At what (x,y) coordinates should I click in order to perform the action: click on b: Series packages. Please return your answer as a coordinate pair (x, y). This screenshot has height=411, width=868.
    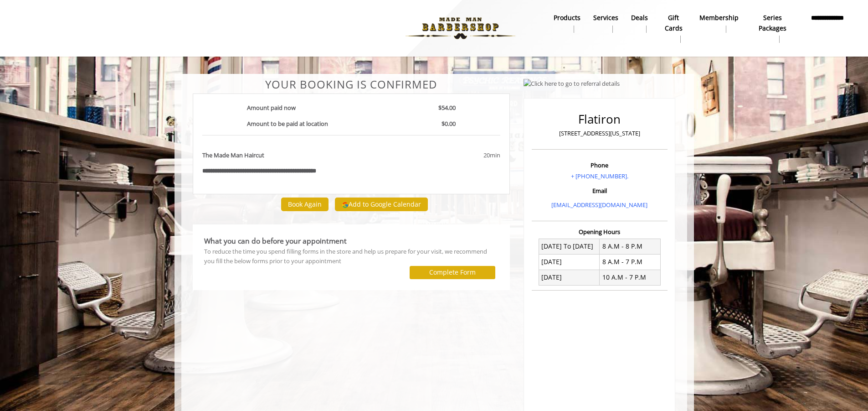
    Looking at the image, I should click on (773, 23).